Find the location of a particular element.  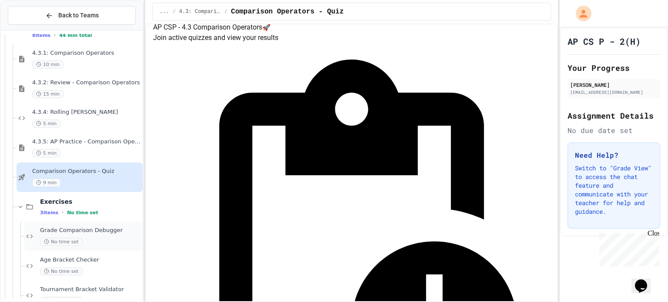

div: Chat with us now!Close is located at coordinates (32, 29).